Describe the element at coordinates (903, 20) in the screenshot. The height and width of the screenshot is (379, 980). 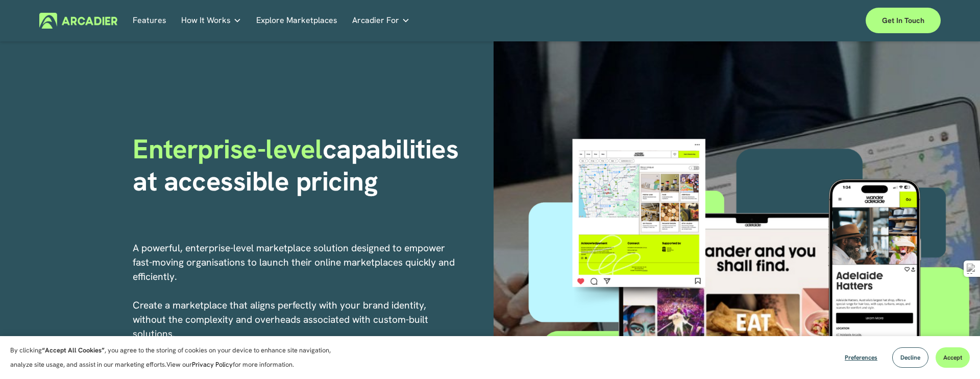
I see `a: Get in touch` at that location.